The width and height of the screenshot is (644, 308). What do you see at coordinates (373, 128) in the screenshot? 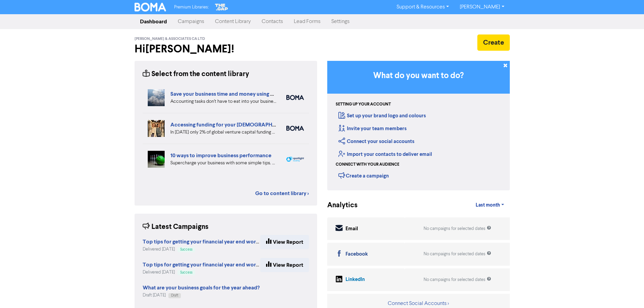
I see `a: Invite your team members` at bounding box center [373, 128].